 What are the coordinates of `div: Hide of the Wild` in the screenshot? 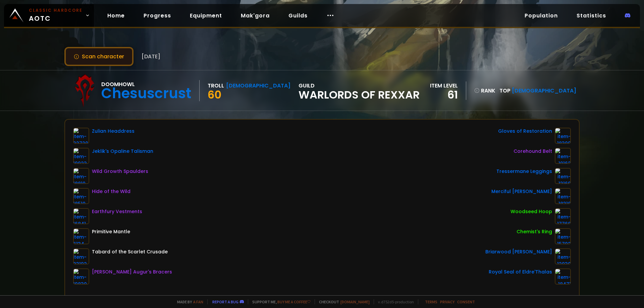 It's located at (111, 191).